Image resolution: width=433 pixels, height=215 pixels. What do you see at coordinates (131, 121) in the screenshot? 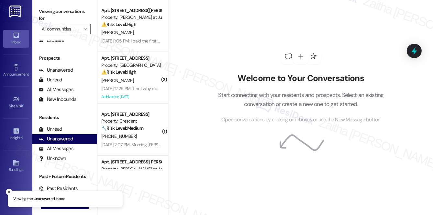
I see `div: Property: Crescent` at bounding box center [131, 121].